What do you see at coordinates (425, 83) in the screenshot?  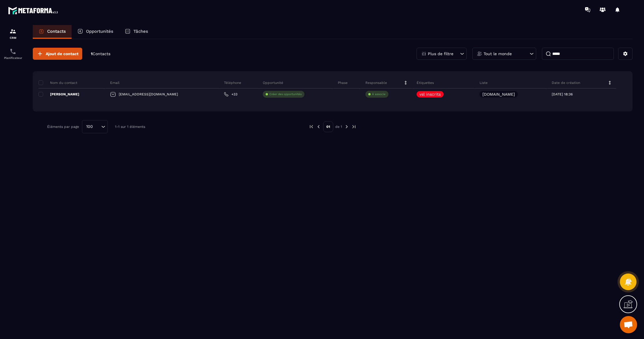 I see `p: Étiquettes` at bounding box center [425, 83].